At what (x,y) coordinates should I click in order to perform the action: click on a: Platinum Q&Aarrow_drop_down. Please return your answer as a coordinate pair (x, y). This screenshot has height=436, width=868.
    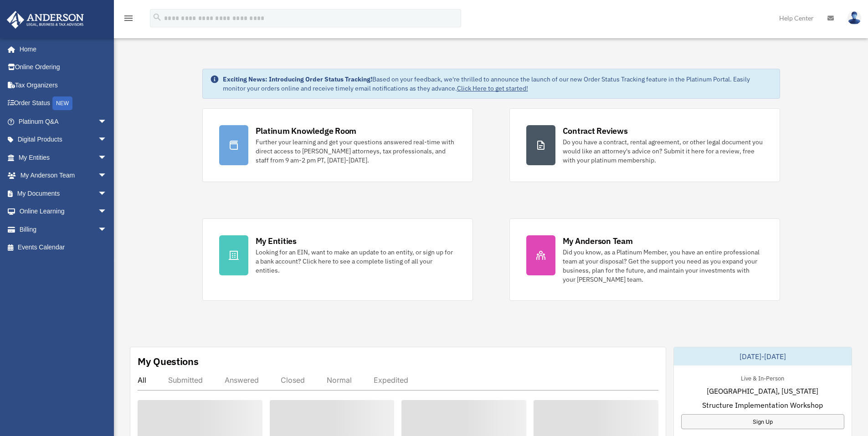
    Looking at the image, I should click on (63, 122).